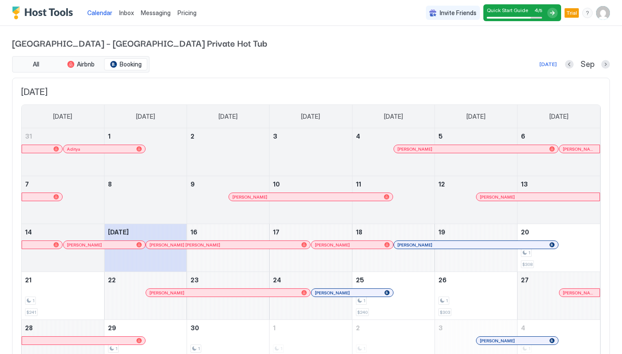 This screenshot has height=354, width=622. I want to click on a: September 12, 2025, so click(476, 184).